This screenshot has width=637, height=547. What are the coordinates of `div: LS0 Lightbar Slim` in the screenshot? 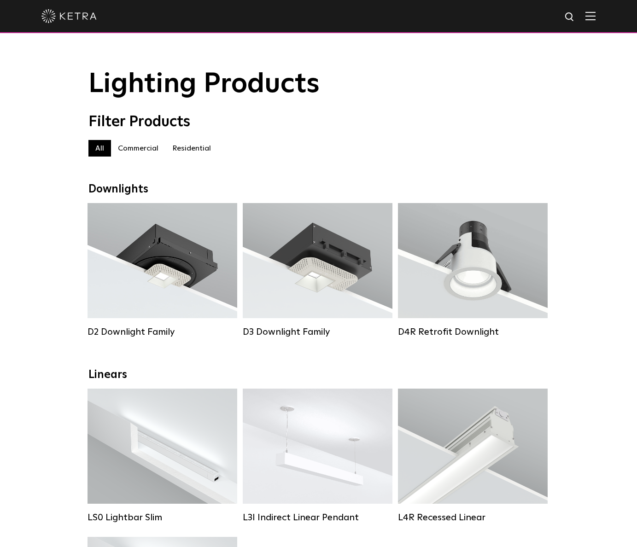 It's located at (162, 518).